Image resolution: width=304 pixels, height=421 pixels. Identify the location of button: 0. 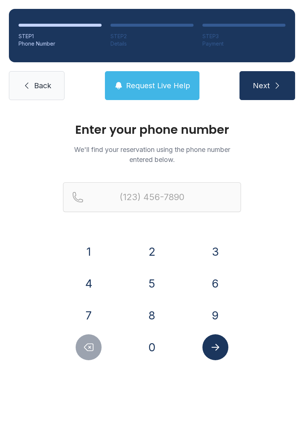
(152, 348).